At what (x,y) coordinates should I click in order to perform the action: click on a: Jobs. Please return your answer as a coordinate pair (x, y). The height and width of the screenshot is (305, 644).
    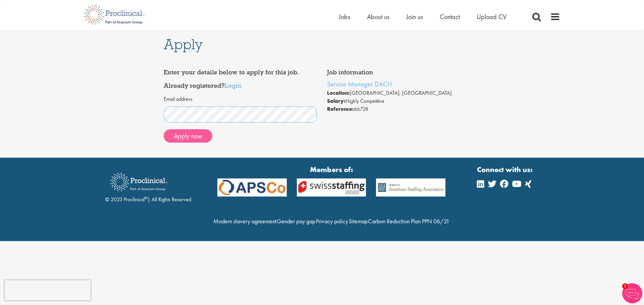
    Looking at the image, I should click on (344, 17).